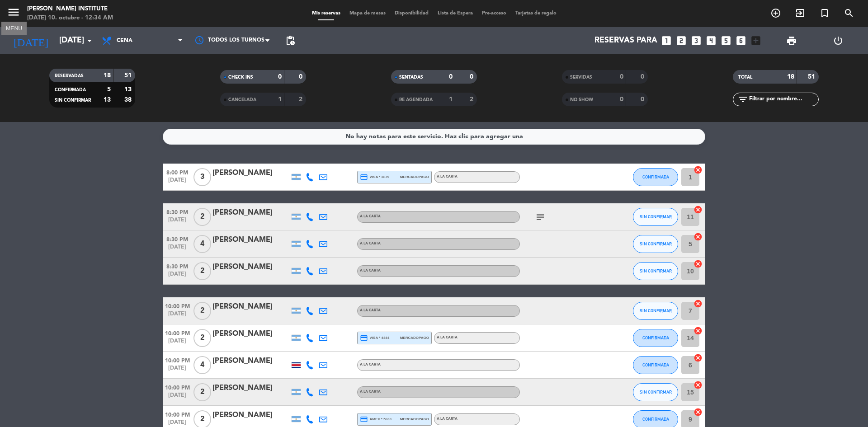  I want to click on i: filter_list, so click(743, 99).